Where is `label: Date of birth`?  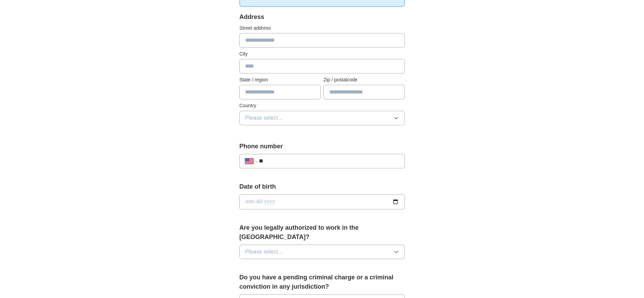 label: Date of birth is located at coordinates (322, 187).